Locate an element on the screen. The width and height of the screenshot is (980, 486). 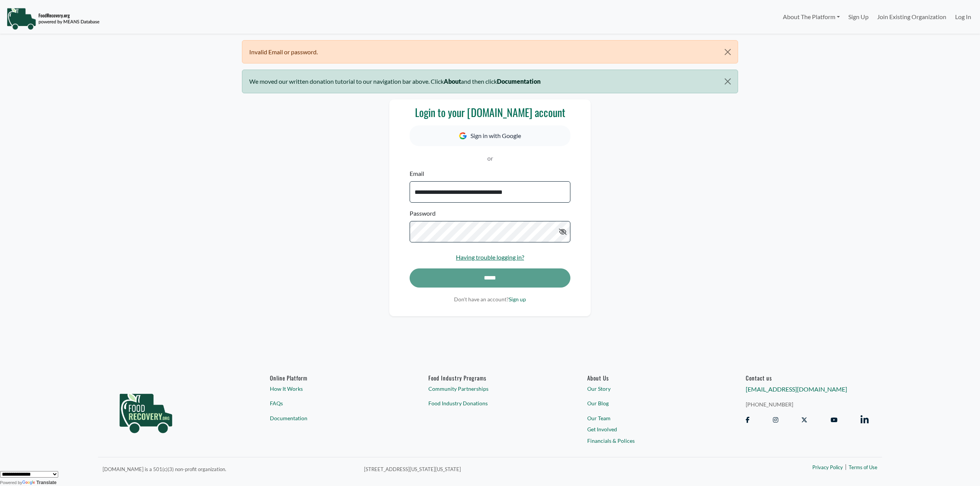
a: Having trouble logging in? is located at coordinates (490, 257).